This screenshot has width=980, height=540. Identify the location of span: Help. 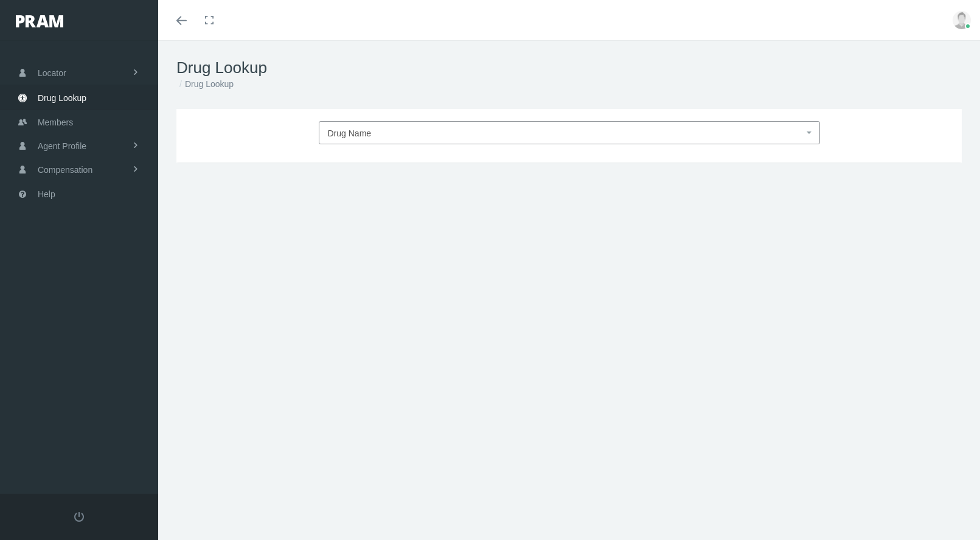
(46, 194).